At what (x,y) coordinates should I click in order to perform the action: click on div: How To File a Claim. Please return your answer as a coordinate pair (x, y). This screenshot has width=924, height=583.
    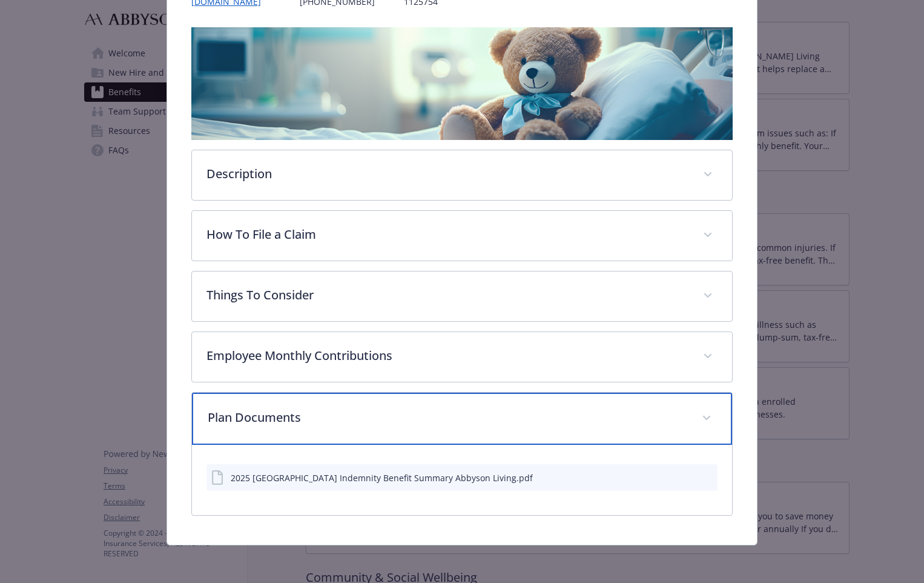
    Looking at the image, I should click on (462, 235).